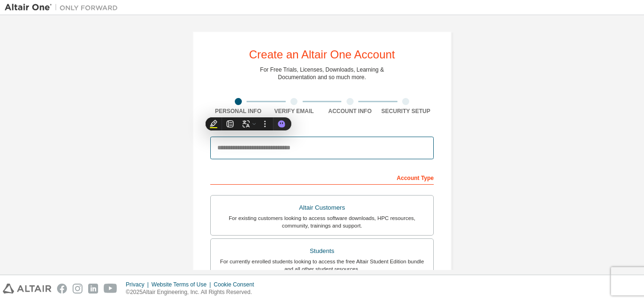 The height and width of the screenshot is (302, 644). Describe the element at coordinates (322, 207) in the screenshot. I see `div: Altair Customers` at that location.